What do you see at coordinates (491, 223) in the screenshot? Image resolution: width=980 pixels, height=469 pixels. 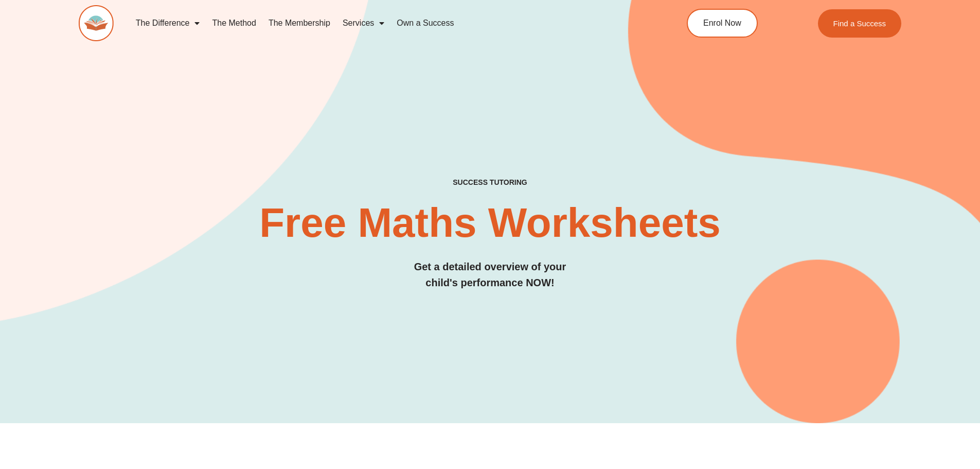 I see `h2: Free Maths Worksheets​` at bounding box center [491, 223].